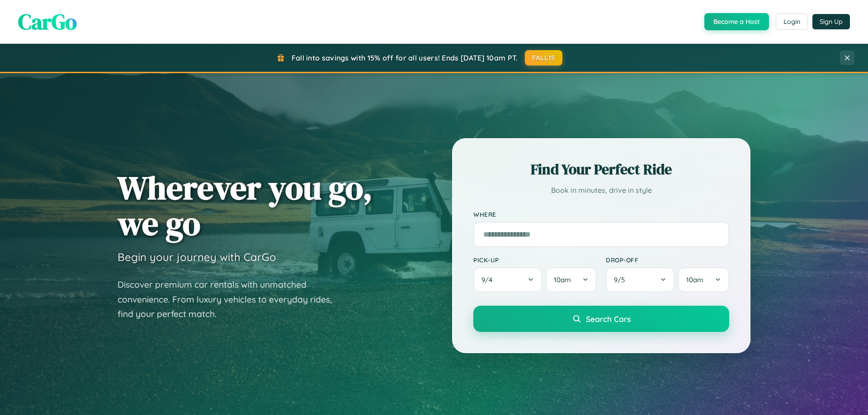 The height and width of the screenshot is (415, 868). Describe the element at coordinates (508, 279) in the screenshot. I see `button: 9/4` at that location.